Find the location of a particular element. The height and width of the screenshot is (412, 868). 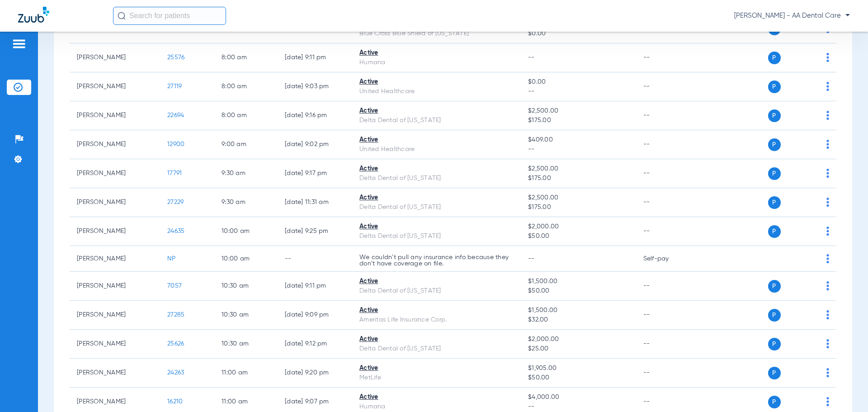

td: 10:30 AM is located at coordinates (246, 344).